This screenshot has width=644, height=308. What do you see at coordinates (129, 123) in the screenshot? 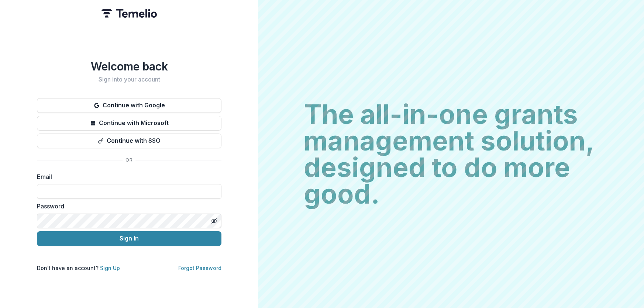
I see `button: Continue with Microsoft` at bounding box center [129, 123].